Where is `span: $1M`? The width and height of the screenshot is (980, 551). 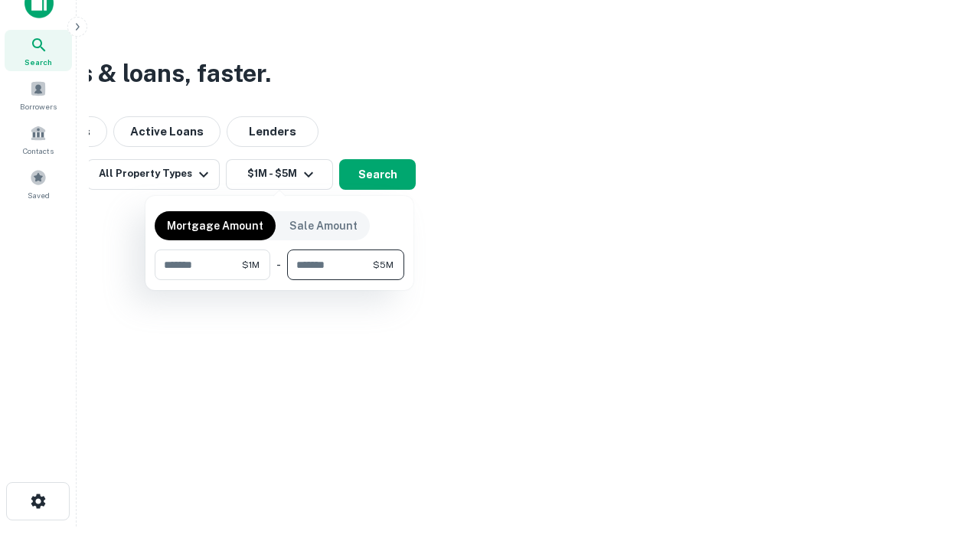
span: $1M is located at coordinates (251, 265).